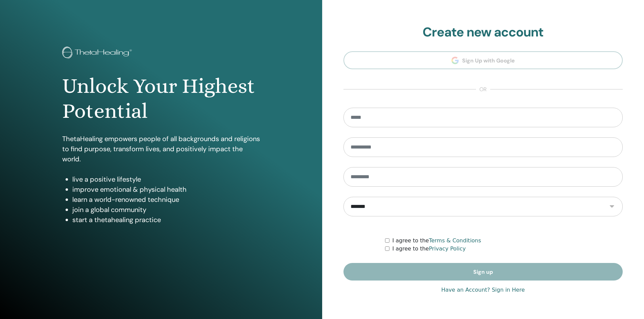 The image size is (644, 319). I want to click on h1: Unlock Your Highest Potential, so click(161, 99).